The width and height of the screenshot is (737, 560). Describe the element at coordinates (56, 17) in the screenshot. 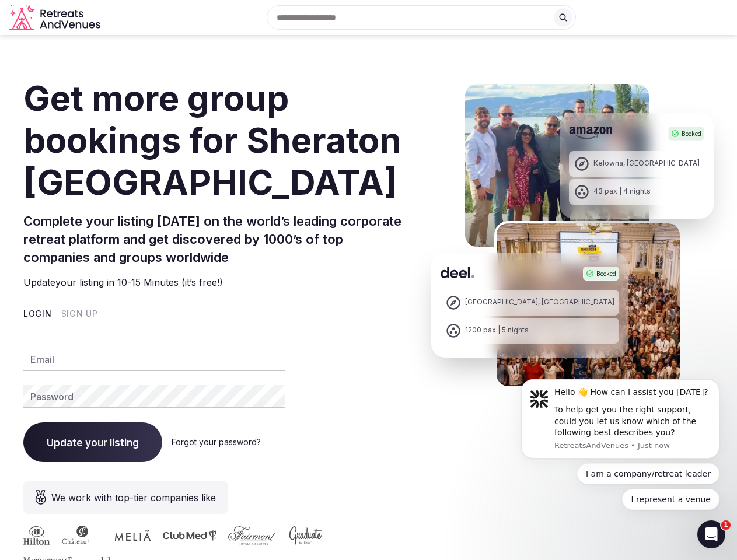

I see `svg: Retreats and Venues company logo` at that location.